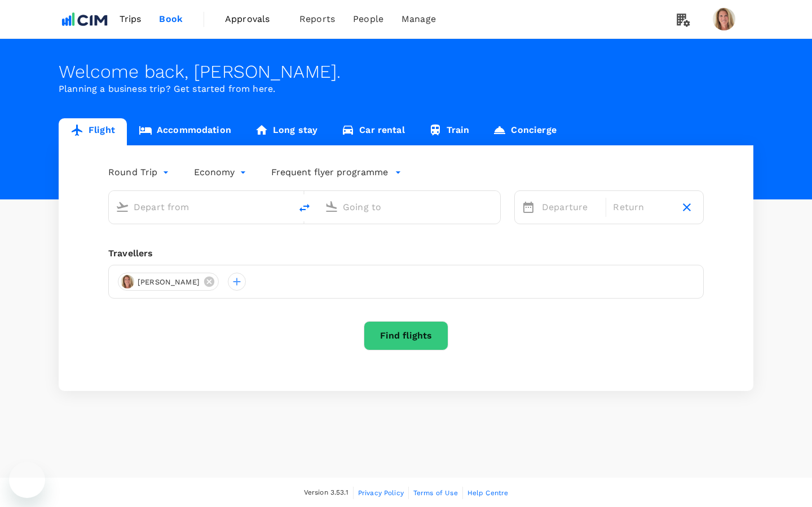 The width and height of the screenshot is (812, 507). What do you see at coordinates (139, 172) in the screenshot?
I see `div: Round Trip` at bounding box center [139, 172].